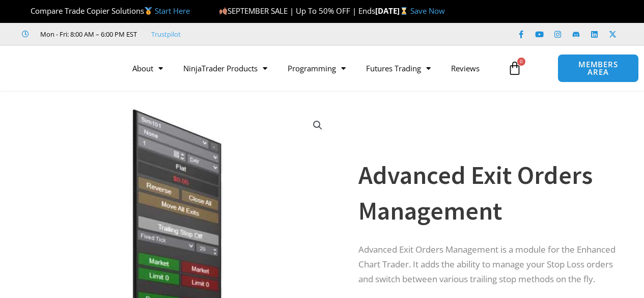  I want to click on p: Advanced Exit Orders Management is a module for the Enhanced Chart Trader. It adds the ability to..., so click(488, 264).